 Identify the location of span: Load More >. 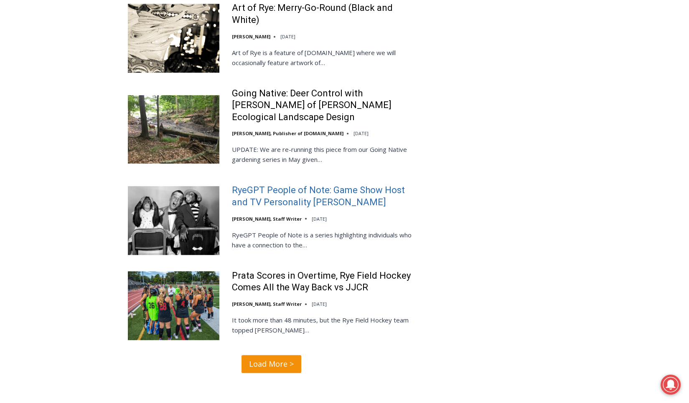
(271, 364).